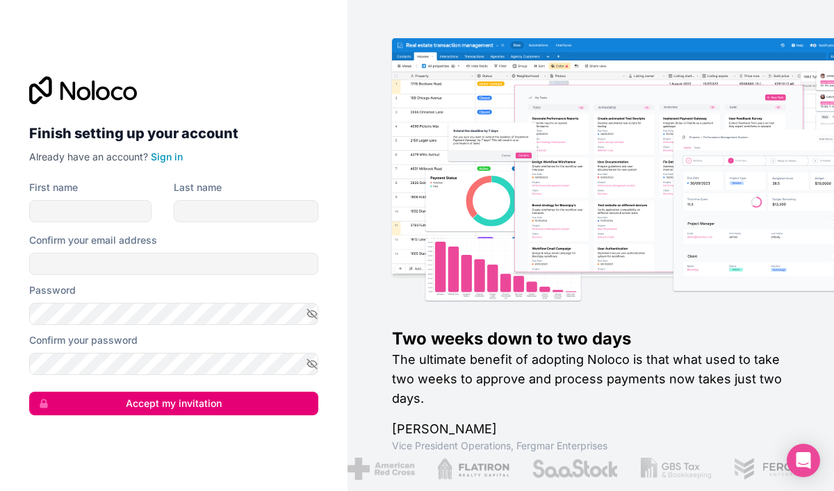 The image size is (834, 491). I want to click on img: /assets/saastock-C6Zbiodz.png, so click(574, 469).